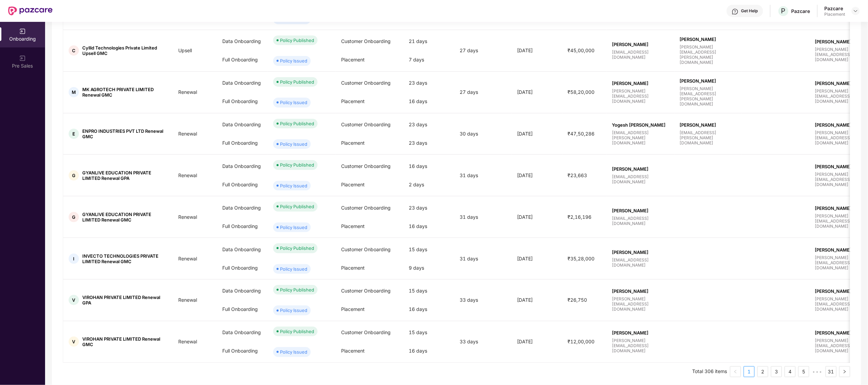 The image size is (868, 385). I want to click on div: 33 days, so click(483, 342).